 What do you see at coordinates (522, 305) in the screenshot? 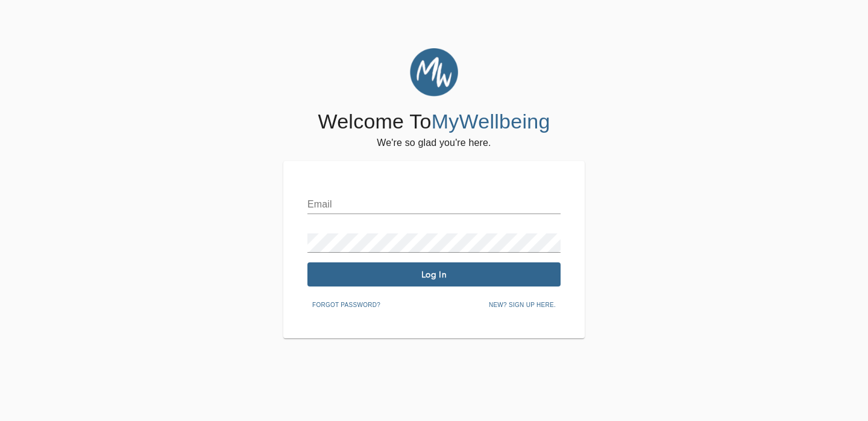
I see `span: New? Sign up here.` at bounding box center [522, 305].